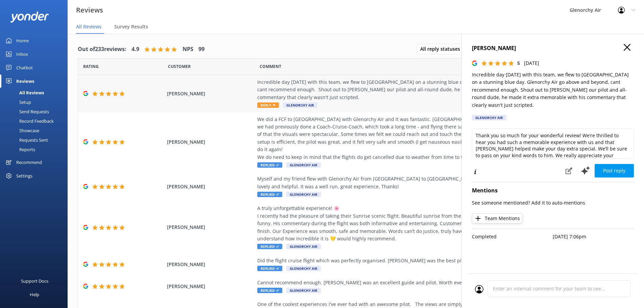 Image resolution: width=644 pixels, height=308 pixels. Describe the element at coordinates (512, 237) in the screenshot. I see `p: Completed` at that location.